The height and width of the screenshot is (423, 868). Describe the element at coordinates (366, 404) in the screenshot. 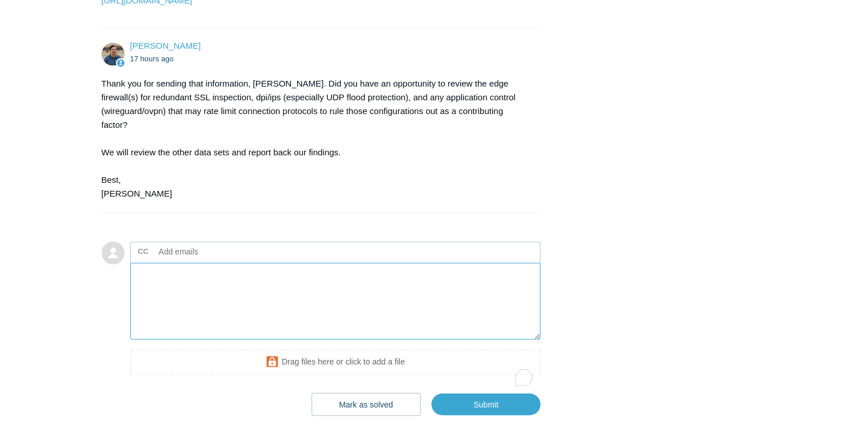

I see `button: Mark as solved` at that location.